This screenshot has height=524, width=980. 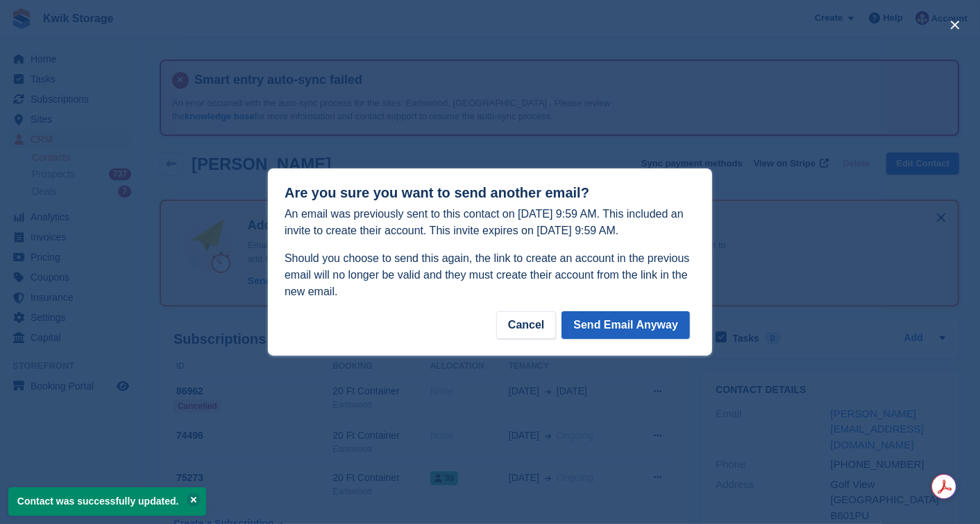 I want to click on button: close, so click(x=955, y=25).